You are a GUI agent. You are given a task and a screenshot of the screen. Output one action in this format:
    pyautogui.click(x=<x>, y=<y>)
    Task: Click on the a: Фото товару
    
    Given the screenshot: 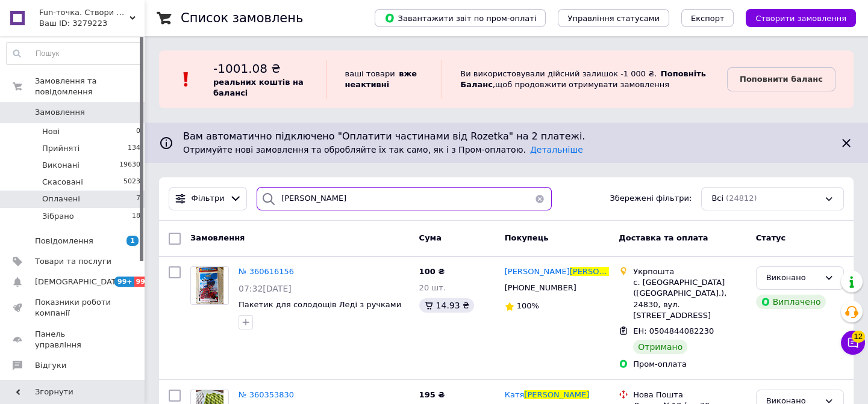 What is the action you would take?
    pyautogui.click(x=209, y=286)
    